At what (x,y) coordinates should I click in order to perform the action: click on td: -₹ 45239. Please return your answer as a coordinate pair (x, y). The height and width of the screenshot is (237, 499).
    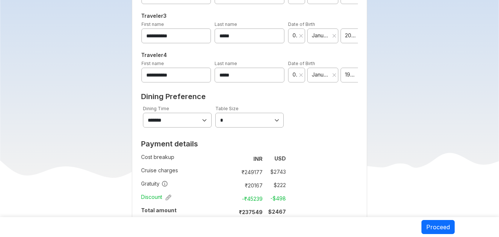
    Looking at the image, I should click on (250, 198).